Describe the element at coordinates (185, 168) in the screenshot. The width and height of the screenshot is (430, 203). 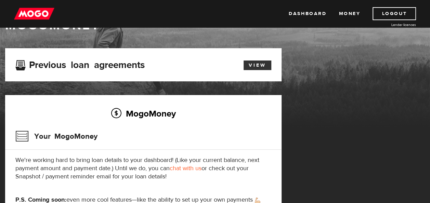
I see `a: chat with us` at that location.